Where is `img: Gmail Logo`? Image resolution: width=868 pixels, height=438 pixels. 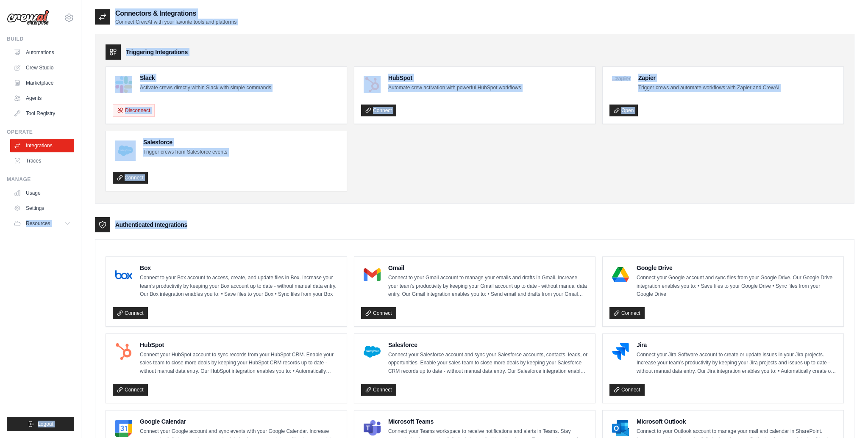 img: Gmail Logo is located at coordinates (372, 275).